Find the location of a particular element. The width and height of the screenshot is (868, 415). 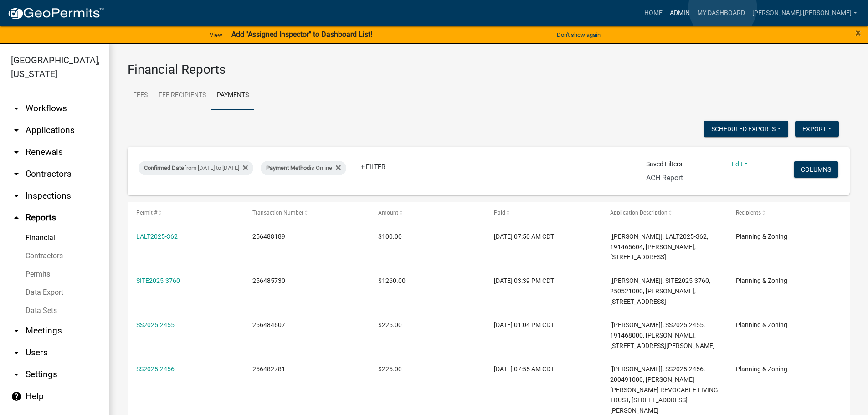

a: Edit is located at coordinates (740, 164).